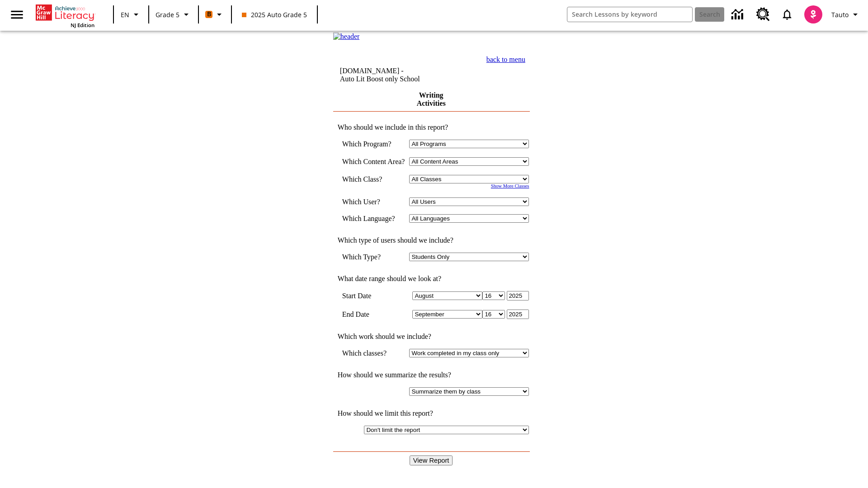 This screenshot has width=868, height=488. What do you see at coordinates (380, 78) in the screenshot?
I see `nobr: Auto Lit Boost only School` at bounding box center [380, 78].